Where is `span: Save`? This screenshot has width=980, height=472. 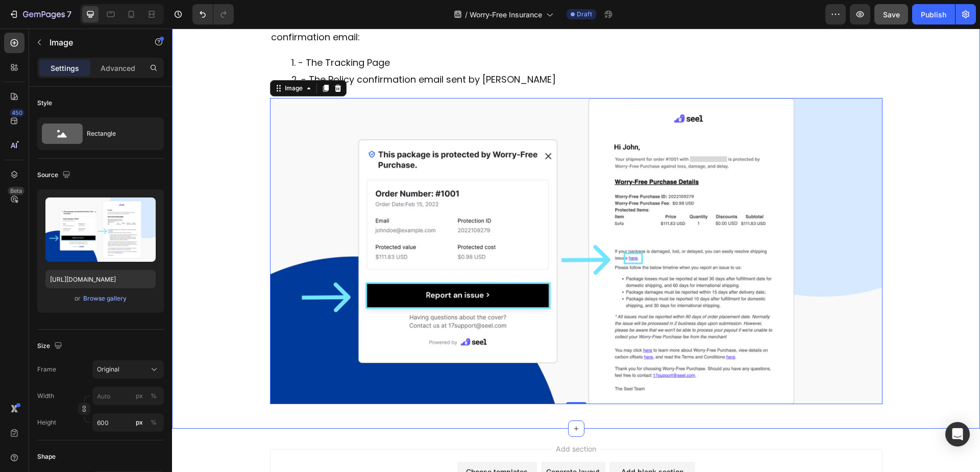
span: Save is located at coordinates (891, 14).